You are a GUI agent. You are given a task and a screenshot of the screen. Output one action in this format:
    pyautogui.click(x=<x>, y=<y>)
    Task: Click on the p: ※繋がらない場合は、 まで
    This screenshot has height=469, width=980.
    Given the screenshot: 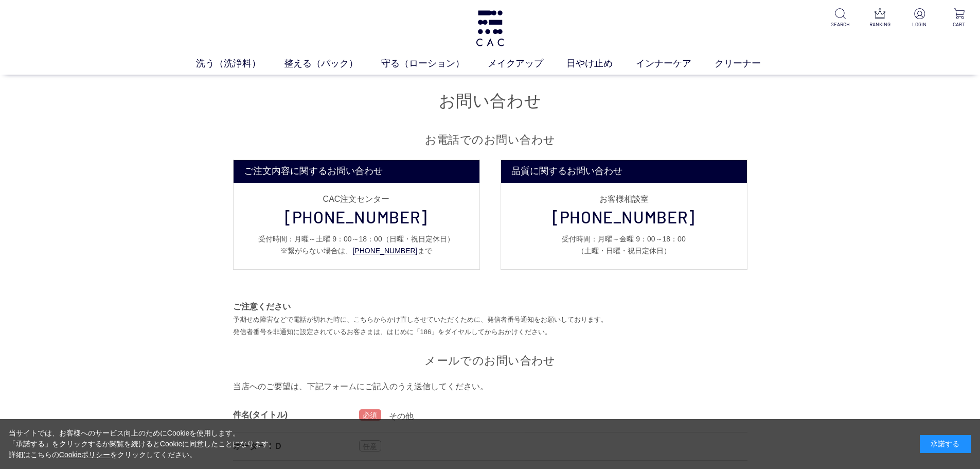 What is the action you would take?
    pyautogui.click(x=357, y=251)
    